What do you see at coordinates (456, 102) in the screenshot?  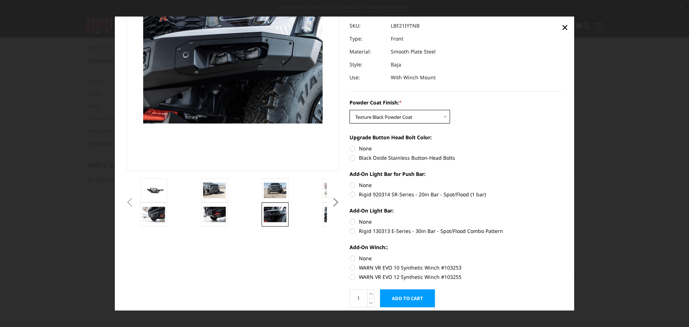 I see `label: Powder Coat Finish:` at bounding box center [456, 102].